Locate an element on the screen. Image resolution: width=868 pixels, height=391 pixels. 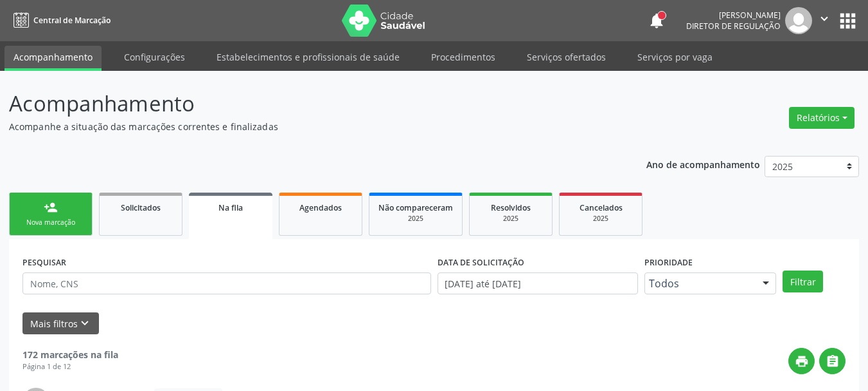
a: Procedimentos is located at coordinates (463, 57).